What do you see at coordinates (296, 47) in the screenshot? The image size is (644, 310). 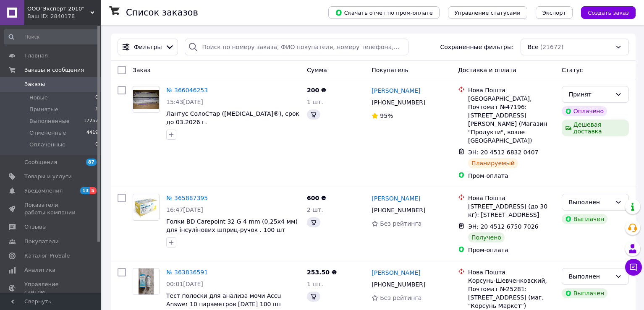 I see `input: Поиск по номеру заказа, ФИО покупателя, номеру телефона, Email, номеру накладной` at bounding box center [296, 47].